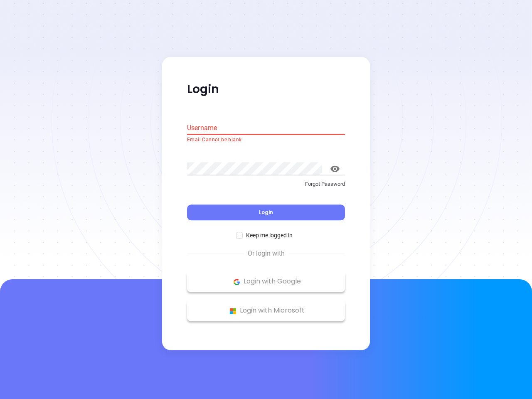 The height and width of the screenshot is (399, 532). Describe the element at coordinates (269, 236) in the screenshot. I see `span: Keep me logged in` at that location.